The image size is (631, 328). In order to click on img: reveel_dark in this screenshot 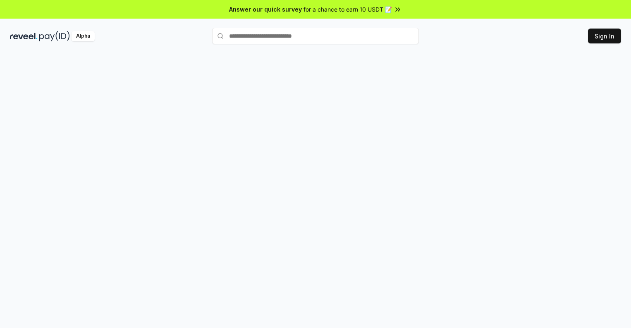, I will do `click(24, 36)`.